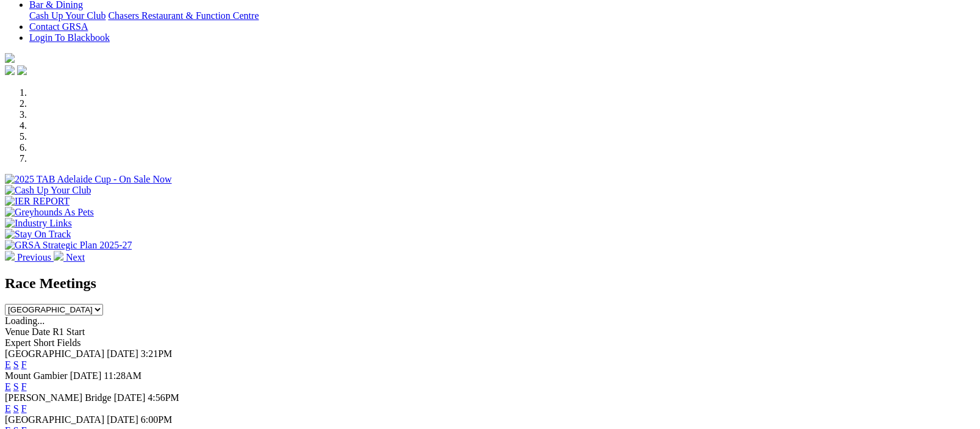 The width and height of the screenshot is (980, 429). What do you see at coordinates (29, 257) in the screenshot?
I see `a: Previous` at bounding box center [29, 257].